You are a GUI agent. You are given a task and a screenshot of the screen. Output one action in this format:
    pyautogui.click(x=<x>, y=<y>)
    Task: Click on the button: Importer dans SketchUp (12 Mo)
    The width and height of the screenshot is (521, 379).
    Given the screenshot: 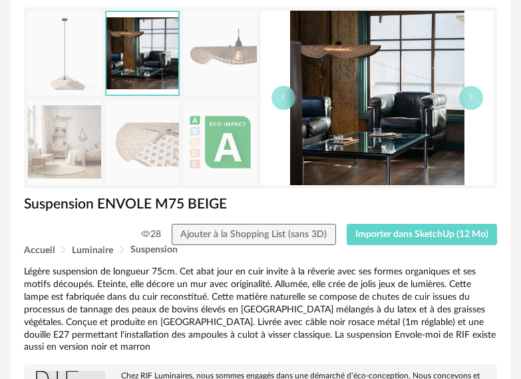 What is the action you would take?
    pyautogui.click(x=422, y=234)
    